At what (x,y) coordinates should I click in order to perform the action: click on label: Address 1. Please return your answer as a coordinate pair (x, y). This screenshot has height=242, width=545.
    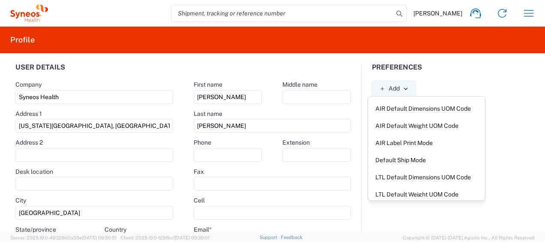
    Looking at the image, I should click on (29, 113).